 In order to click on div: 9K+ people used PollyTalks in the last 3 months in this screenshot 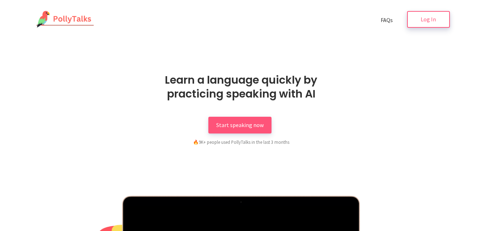, I will do `click(241, 142)`.